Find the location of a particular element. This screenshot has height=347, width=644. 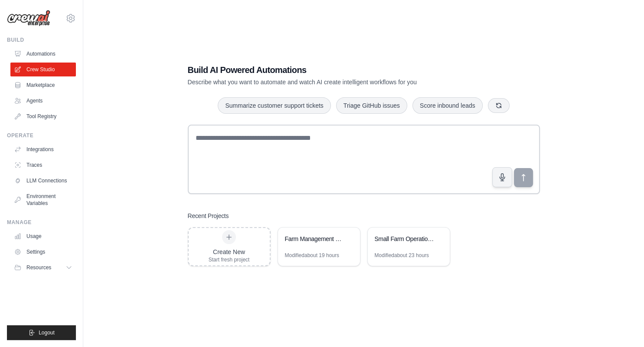

a: Usage is located at coordinates (43, 236).